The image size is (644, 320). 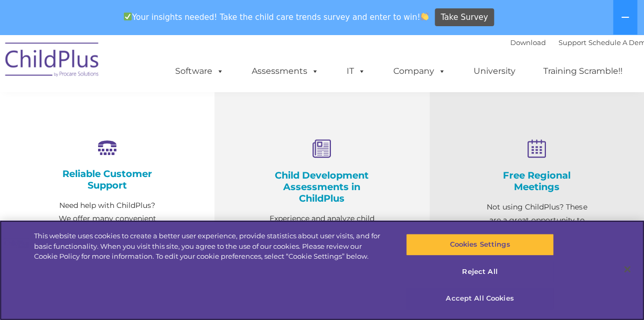 I want to click on a: Take Survey, so click(x=464, y=18).